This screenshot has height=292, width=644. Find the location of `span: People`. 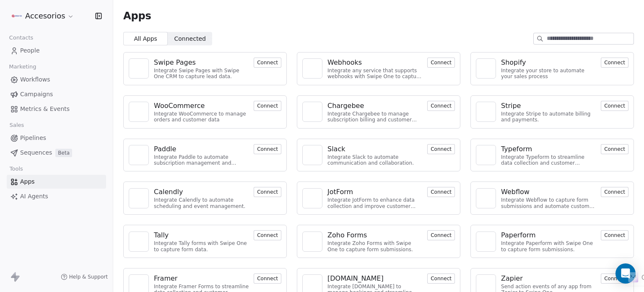

span: People is located at coordinates (30, 50).